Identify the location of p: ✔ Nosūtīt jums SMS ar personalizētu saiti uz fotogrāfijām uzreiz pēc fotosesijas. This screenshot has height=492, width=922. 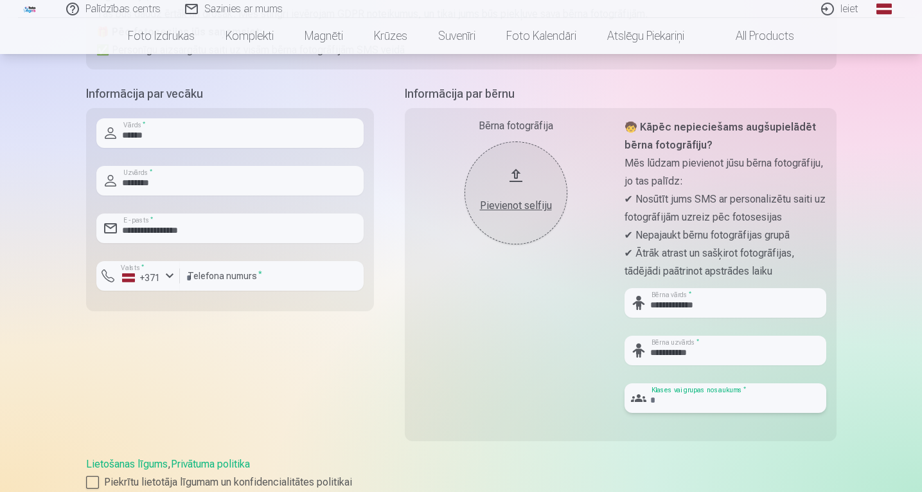
(726, 208).